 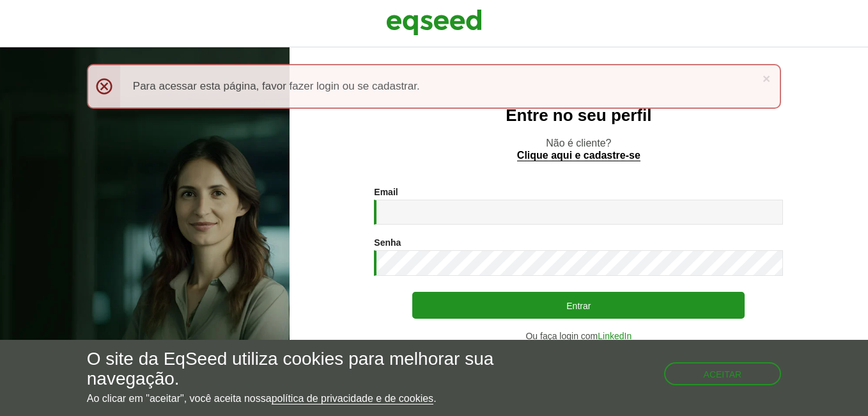 I want to click on img: EqSeed Logo, so click(x=434, y=23).